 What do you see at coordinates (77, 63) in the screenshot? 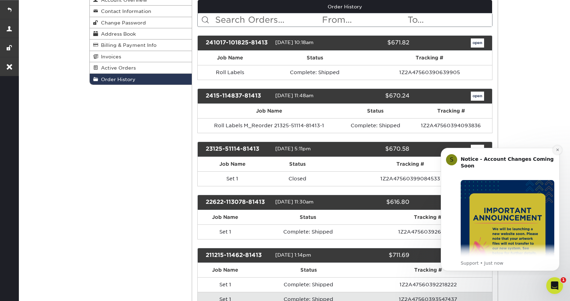
I see `div: Message content` at bounding box center [77, 63].